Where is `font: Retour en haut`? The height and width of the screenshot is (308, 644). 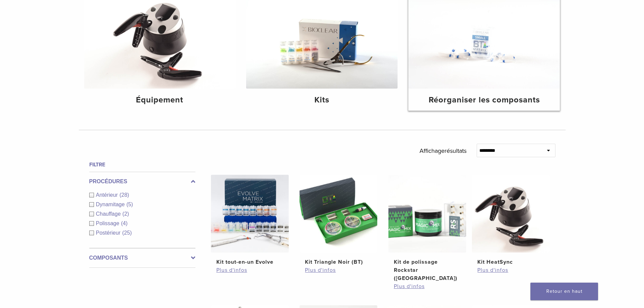 font: Retour en haut is located at coordinates (564, 291).